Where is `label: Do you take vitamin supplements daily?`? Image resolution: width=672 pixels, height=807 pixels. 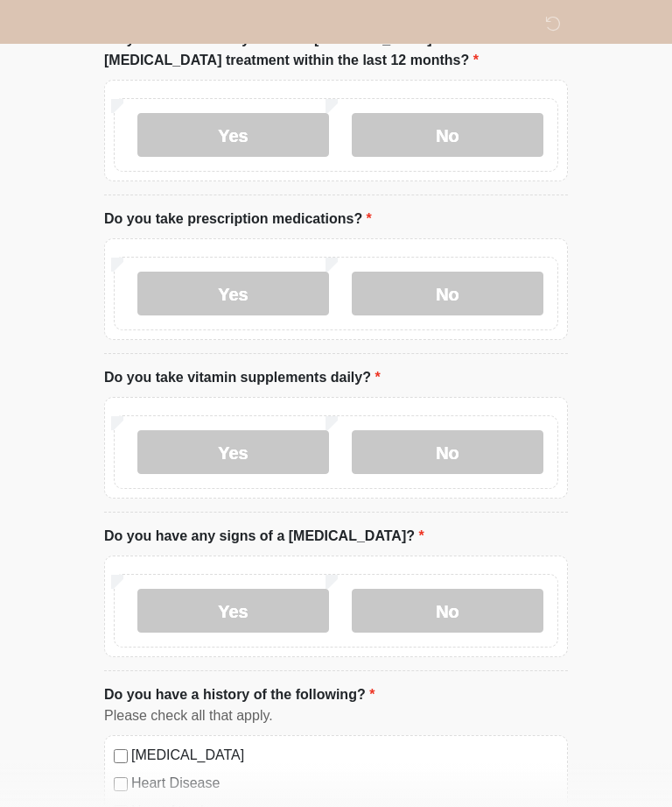
label: Do you take vitamin supplements daily? is located at coordinates (242, 378).